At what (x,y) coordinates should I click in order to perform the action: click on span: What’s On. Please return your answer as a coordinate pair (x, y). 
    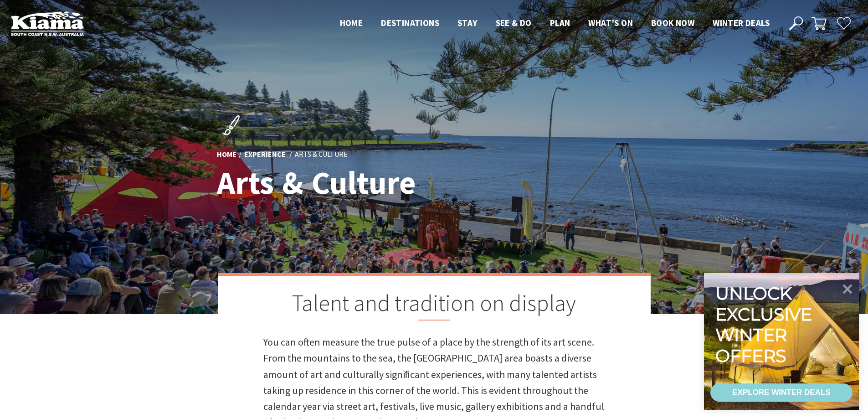
    Looking at the image, I should click on (611, 23).